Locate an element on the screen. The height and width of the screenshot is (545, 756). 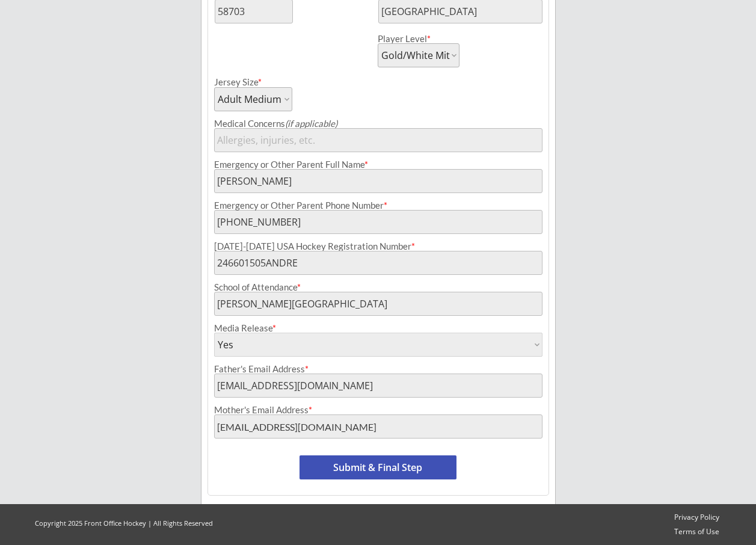
div: Terms of Use is located at coordinates (697, 532).